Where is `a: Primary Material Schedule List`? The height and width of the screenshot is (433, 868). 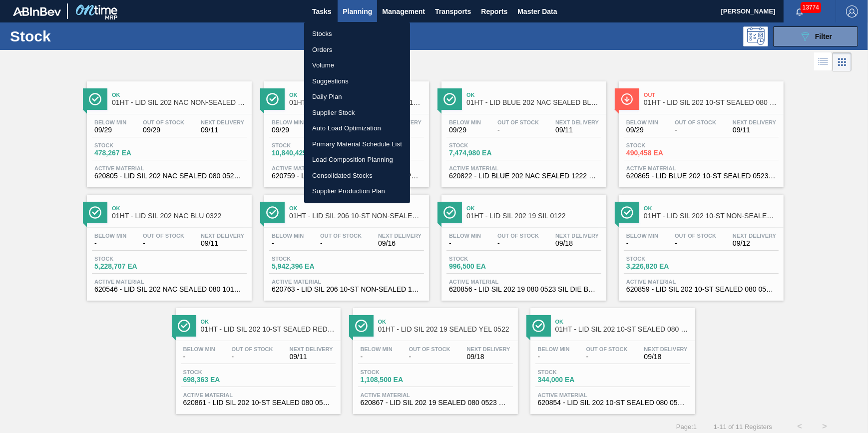 a: Primary Material Schedule List is located at coordinates (357, 145).